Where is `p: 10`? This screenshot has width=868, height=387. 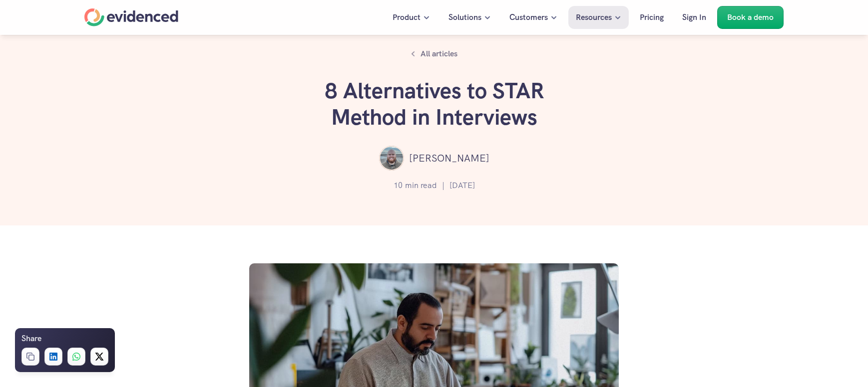
p: 10 is located at coordinates (398, 186).